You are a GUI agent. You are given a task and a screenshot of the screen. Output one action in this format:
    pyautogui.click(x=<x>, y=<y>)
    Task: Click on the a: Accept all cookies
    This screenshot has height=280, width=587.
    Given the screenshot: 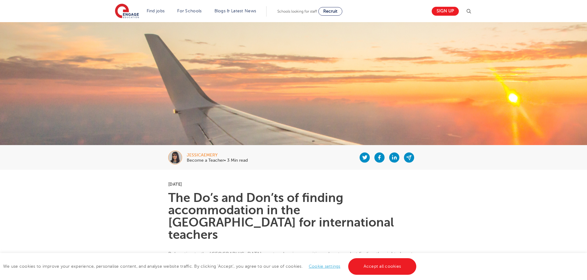 What is the action you would take?
    pyautogui.click(x=382, y=267)
    